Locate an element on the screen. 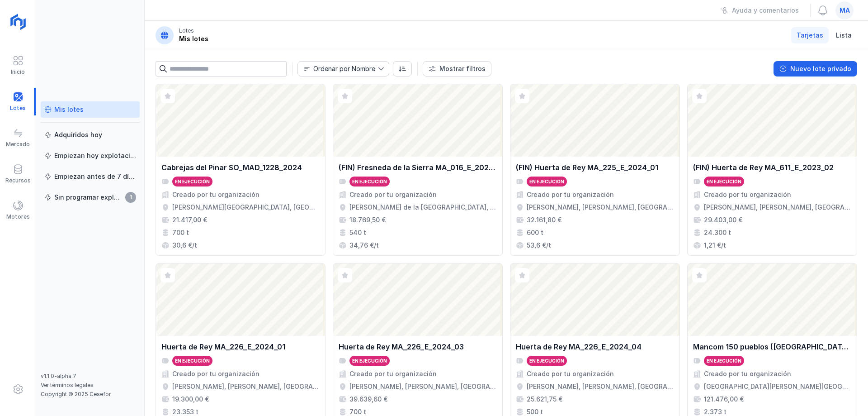  div: Motores is located at coordinates (18, 217).